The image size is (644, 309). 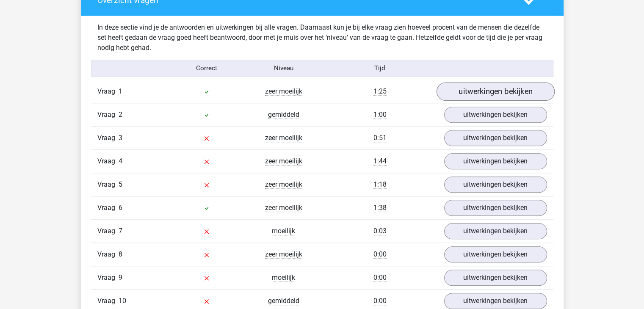 I want to click on span: 8, so click(x=120, y=254).